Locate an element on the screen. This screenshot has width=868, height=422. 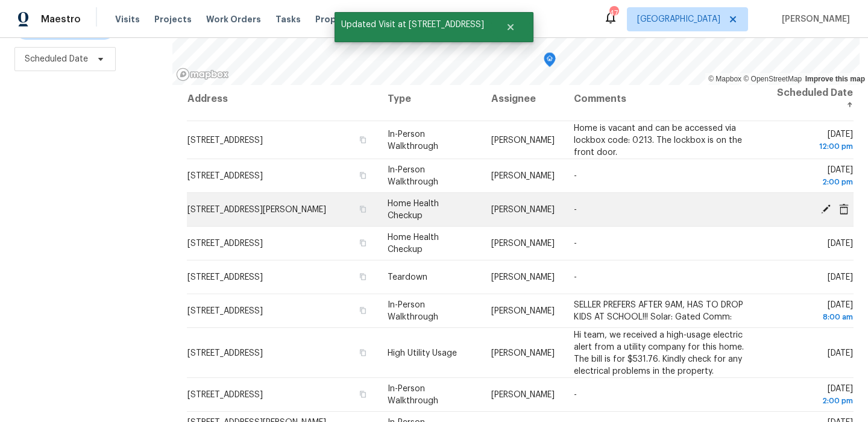
span: Home is vacant and can be accessed via lockbox code: 0213. The lockbox is on the front door. is located at coordinates (658, 140).